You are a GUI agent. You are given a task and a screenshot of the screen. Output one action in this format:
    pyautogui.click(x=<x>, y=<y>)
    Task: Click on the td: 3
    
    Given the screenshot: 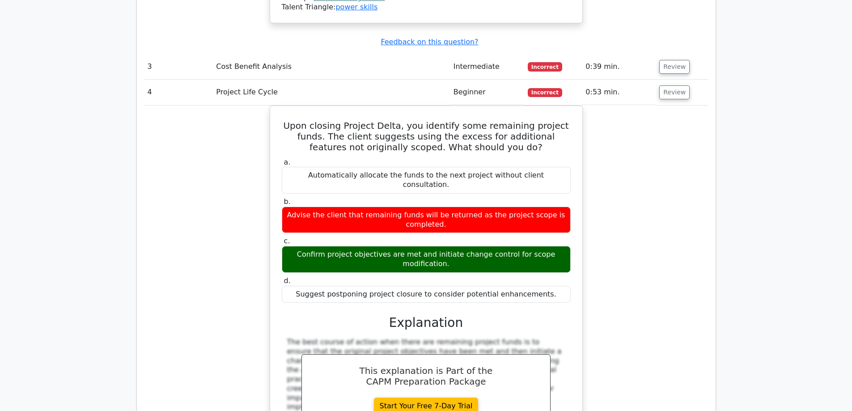 What is the action you would take?
    pyautogui.click(x=178, y=67)
    